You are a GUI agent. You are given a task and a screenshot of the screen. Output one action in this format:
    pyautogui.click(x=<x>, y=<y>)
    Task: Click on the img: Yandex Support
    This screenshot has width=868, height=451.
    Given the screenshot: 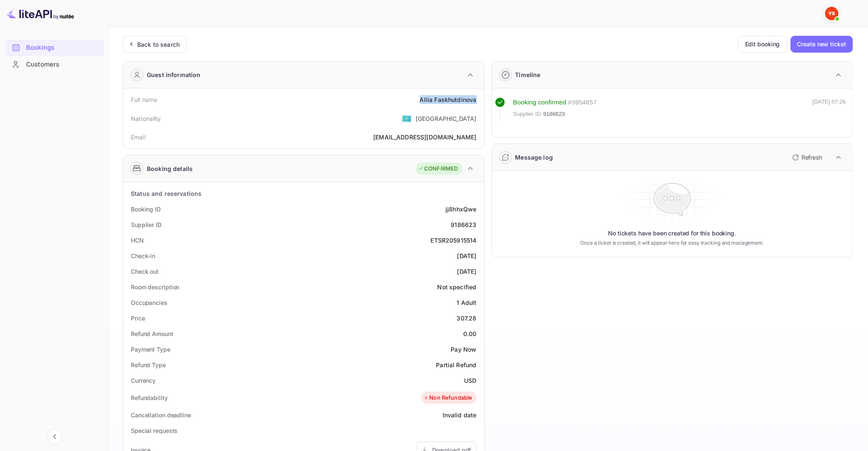 What is the action you would take?
    pyautogui.click(x=832, y=13)
    